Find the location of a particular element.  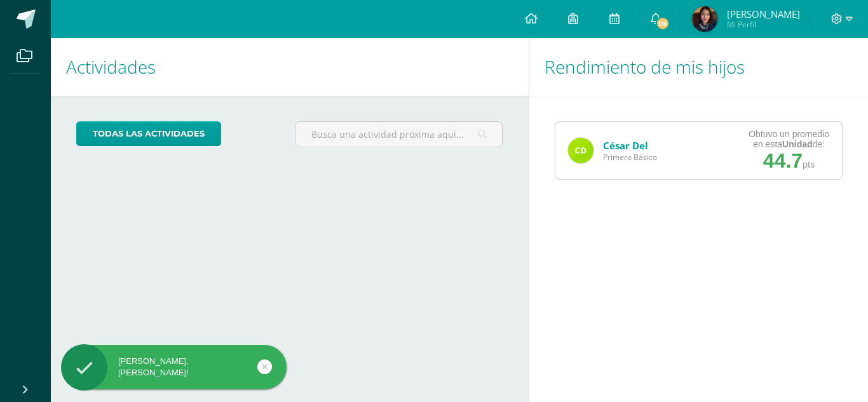

span: pts is located at coordinates (809, 164).